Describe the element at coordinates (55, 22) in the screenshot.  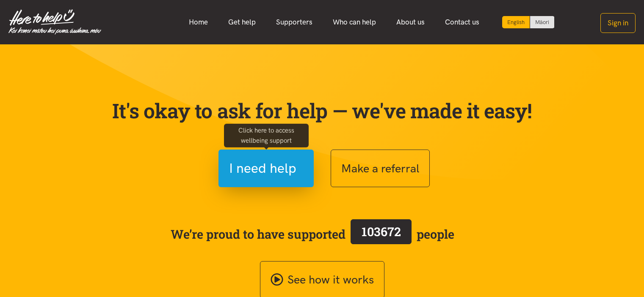
I see `img: Home` at that location.